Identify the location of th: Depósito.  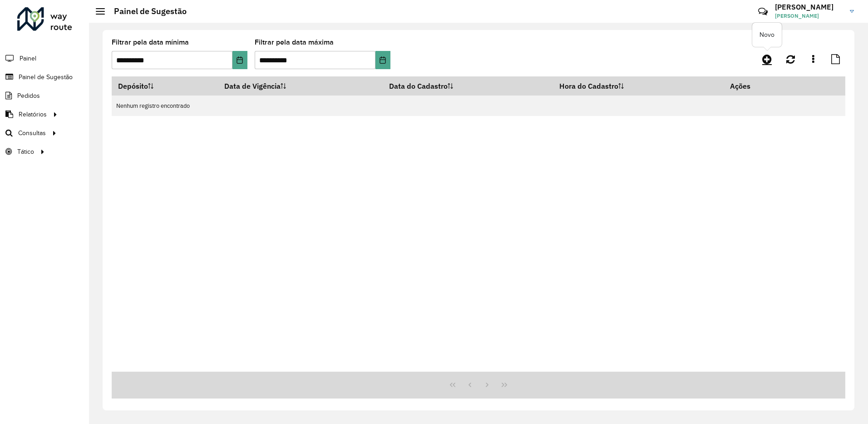
(165, 86).